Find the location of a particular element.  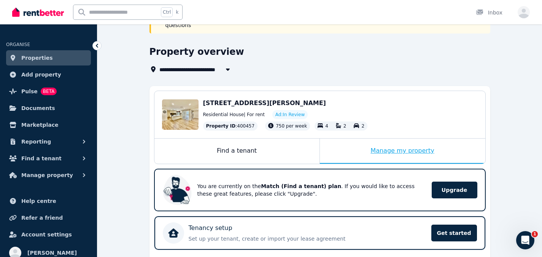

div: : 400457 is located at coordinates (231, 126).